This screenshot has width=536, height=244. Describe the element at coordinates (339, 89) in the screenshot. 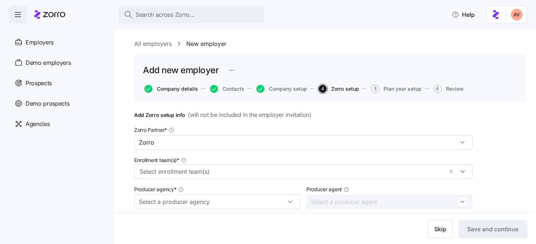

I see `button: 4Zorro setup` at that location.